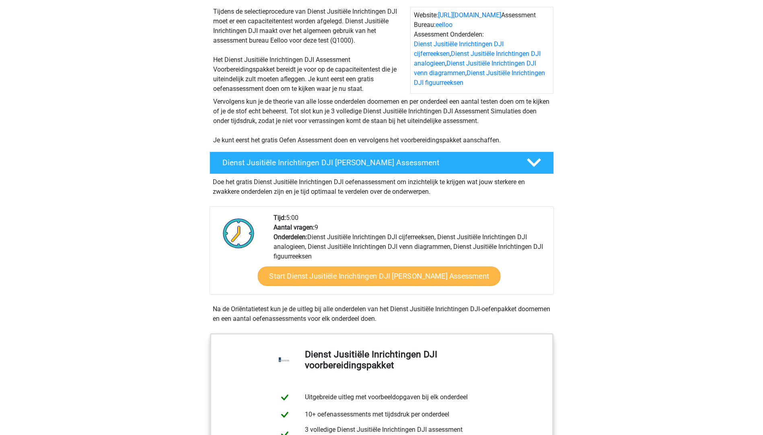 This screenshot has width=763, height=435. I want to click on a: eelloo, so click(444, 25).